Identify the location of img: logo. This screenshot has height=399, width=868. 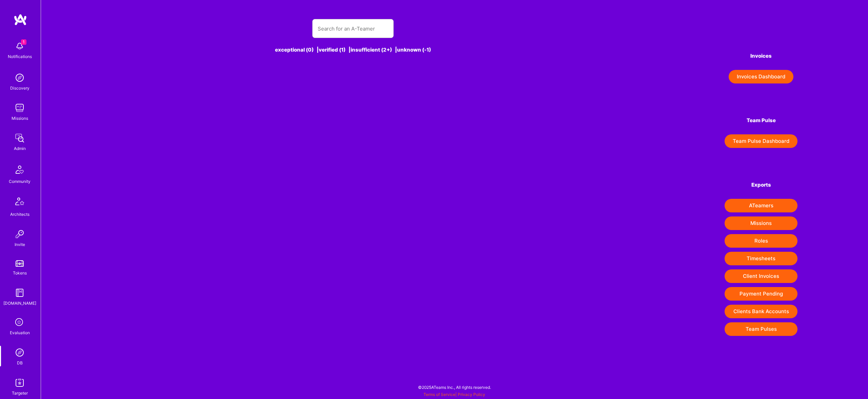
(21, 20).